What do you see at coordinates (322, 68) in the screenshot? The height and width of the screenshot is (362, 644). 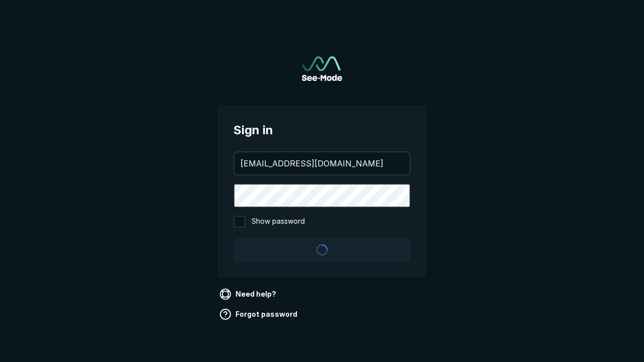 I see `a: Go to sign in` at bounding box center [322, 68].